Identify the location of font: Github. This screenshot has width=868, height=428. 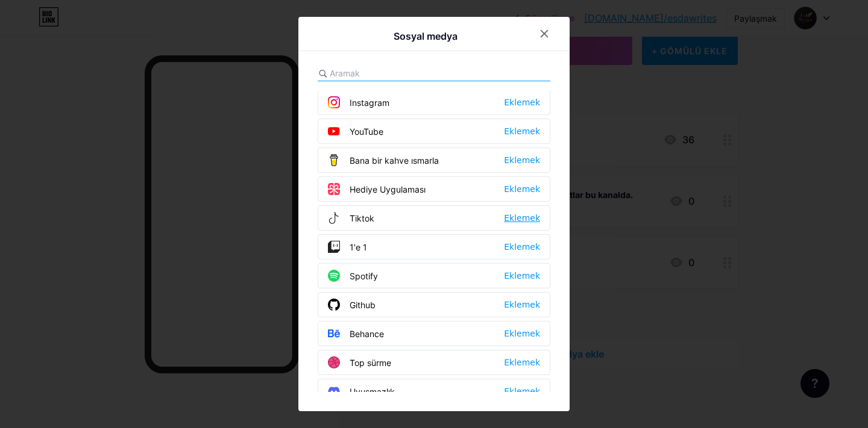
(362, 305).